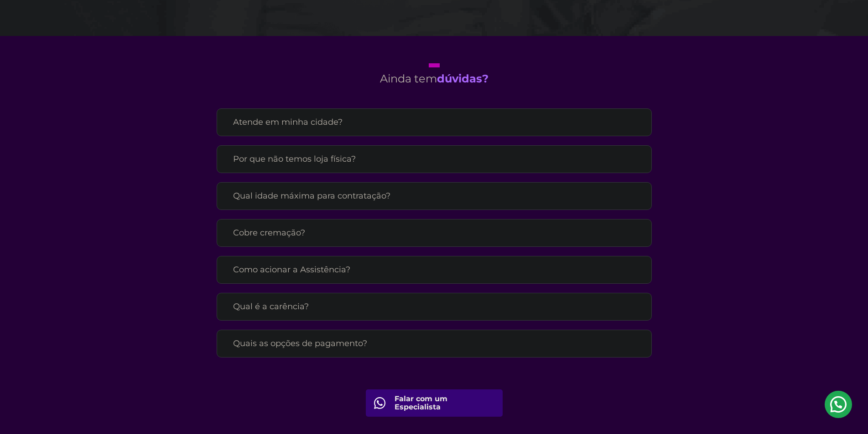 Image resolution: width=868 pixels, height=434 pixels. What do you see at coordinates (838, 405) in the screenshot?
I see `a: Nosso Whatsapp` at bounding box center [838, 405].